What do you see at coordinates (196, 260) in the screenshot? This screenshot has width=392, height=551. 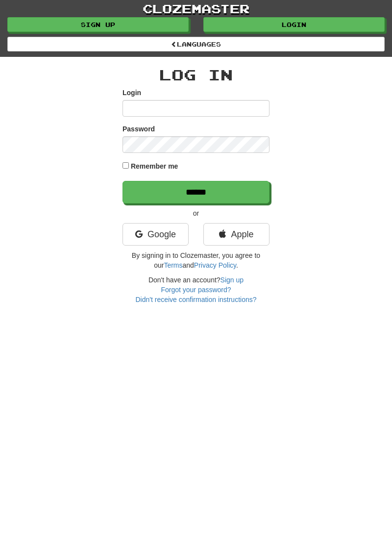 I see `p: By signing in to Clozemaster, you agree to our and .` at bounding box center [196, 260].